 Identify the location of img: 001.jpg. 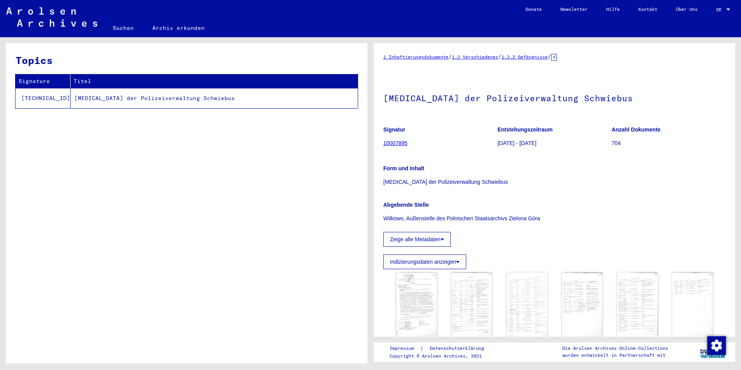
(416, 304).